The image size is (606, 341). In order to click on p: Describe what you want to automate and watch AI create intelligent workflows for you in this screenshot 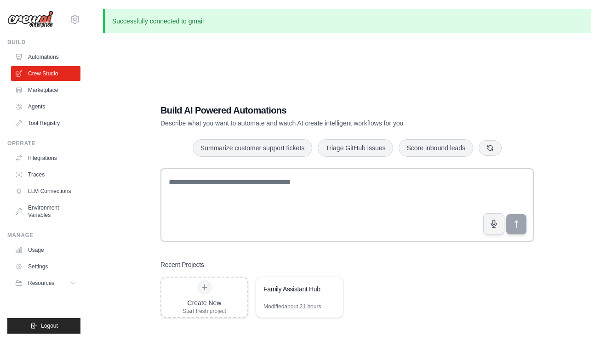, I will do `click(315, 123)`.